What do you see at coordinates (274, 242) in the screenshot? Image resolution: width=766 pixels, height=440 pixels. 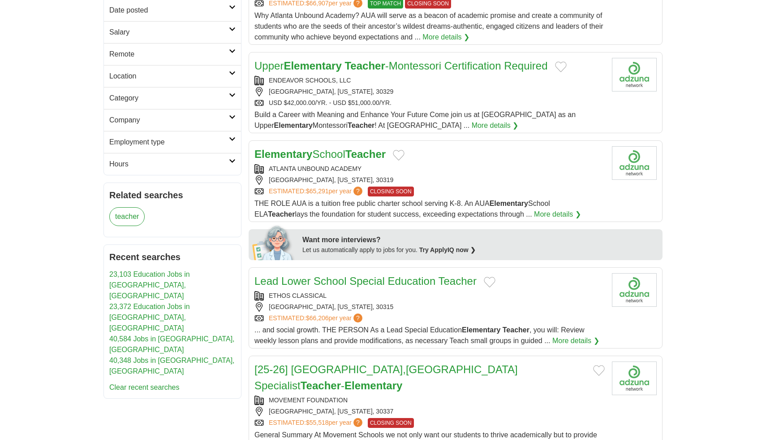 I see `img: apply-iq-scientist.png` at bounding box center [274, 242].